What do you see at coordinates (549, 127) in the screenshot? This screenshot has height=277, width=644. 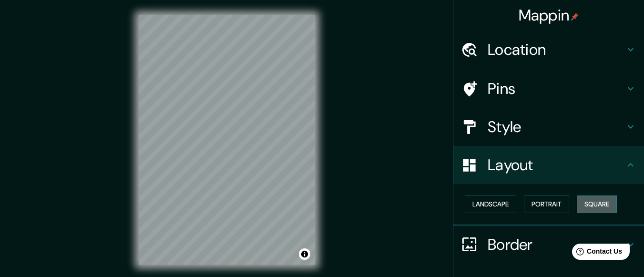 I see `div: Style` at bounding box center [549, 127].